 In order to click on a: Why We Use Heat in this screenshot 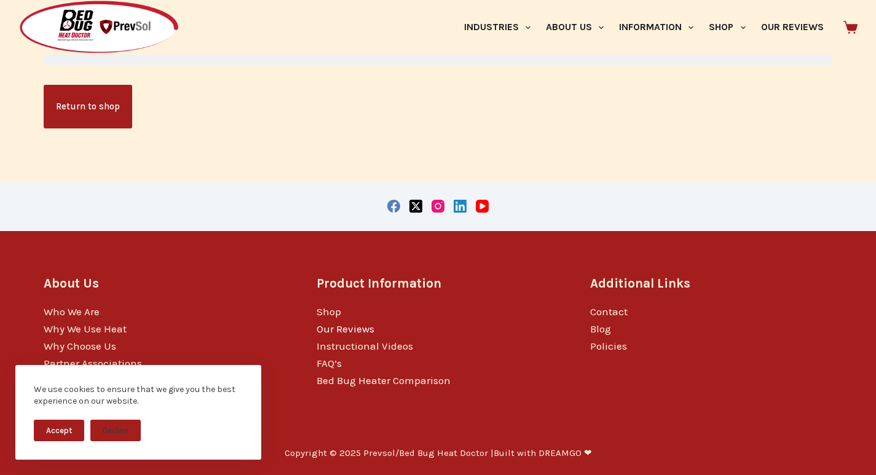, I will do `click(85, 329)`.